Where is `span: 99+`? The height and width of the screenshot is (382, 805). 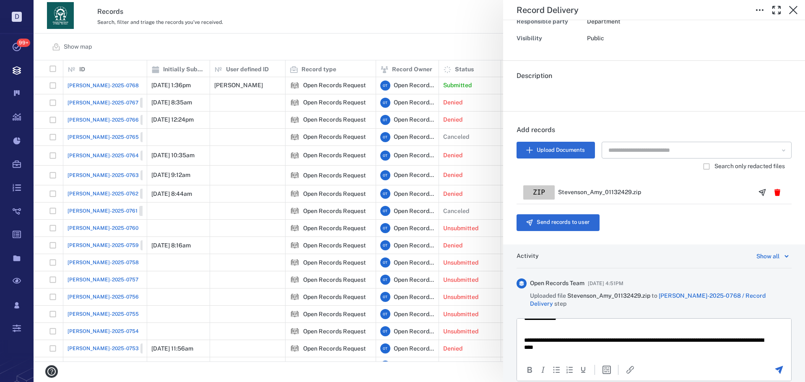 span: 99+ is located at coordinates (23, 43).